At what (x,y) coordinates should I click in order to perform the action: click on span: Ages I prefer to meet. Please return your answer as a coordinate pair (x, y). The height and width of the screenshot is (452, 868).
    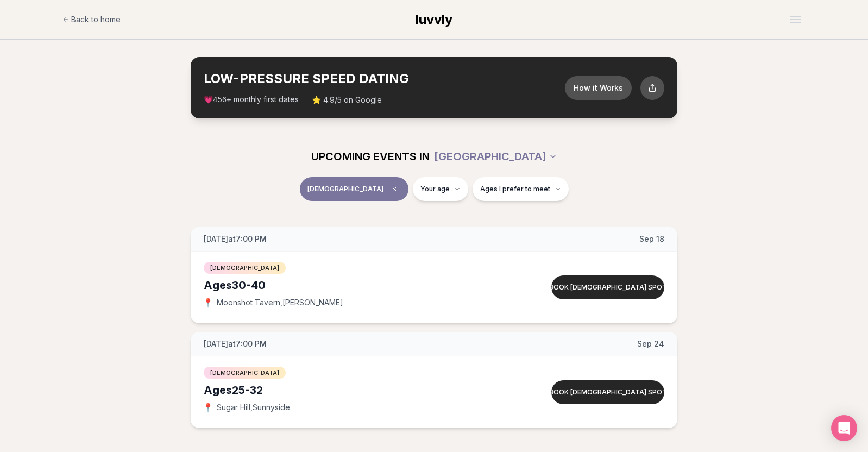
    Looking at the image, I should click on (515, 189).